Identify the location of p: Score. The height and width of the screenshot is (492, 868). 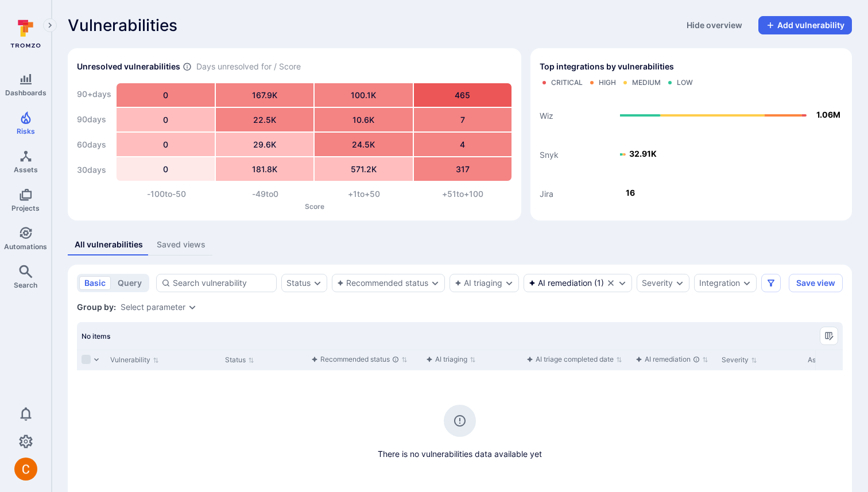
(314, 206).